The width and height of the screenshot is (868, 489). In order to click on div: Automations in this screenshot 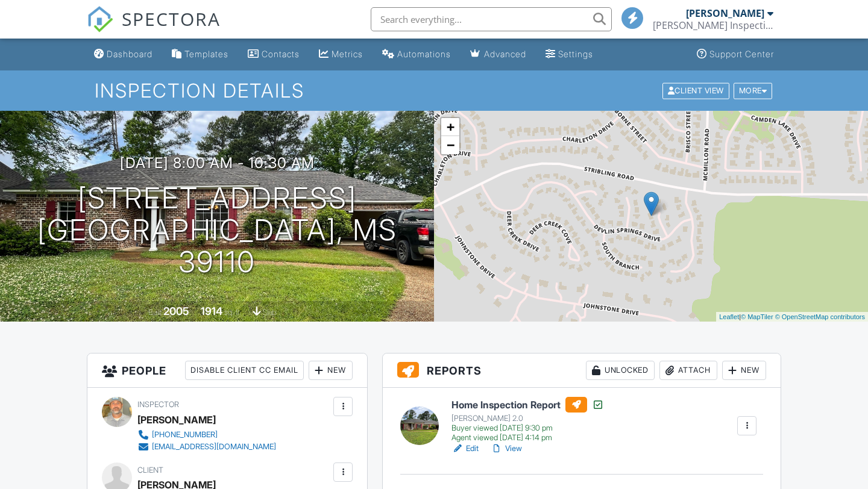, I will do `click(424, 54)`.